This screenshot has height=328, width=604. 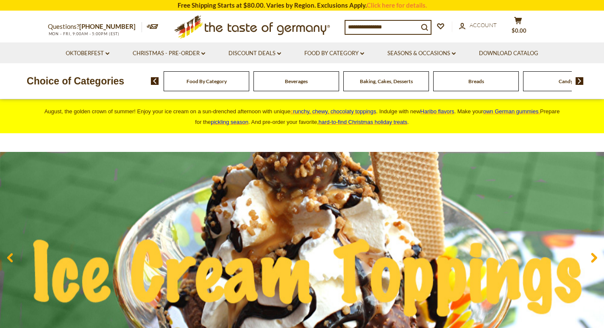 What do you see at coordinates (509, 53) in the screenshot?
I see `a: Download Catalog` at bounding box center [509, 53].